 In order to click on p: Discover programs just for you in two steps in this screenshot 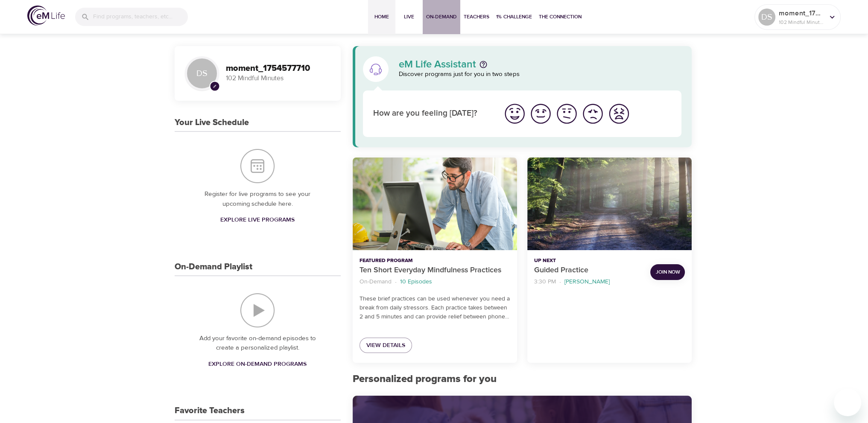, I will do `click(540, 74)`.